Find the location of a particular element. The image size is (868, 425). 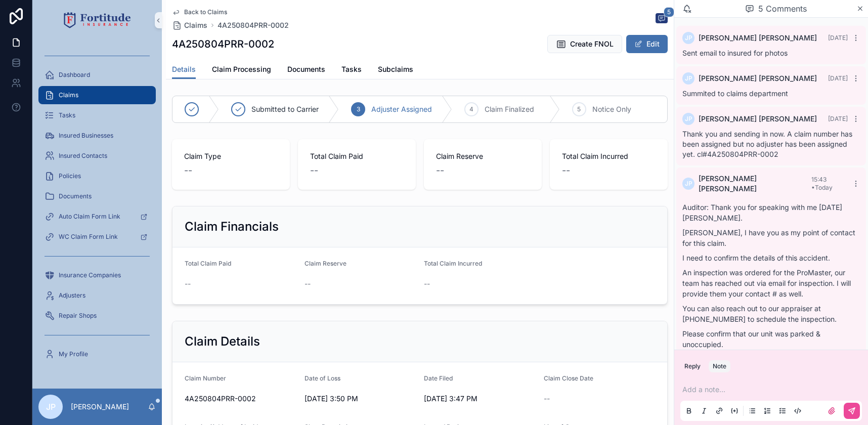

button: Note is located at coordinates (719, 366).